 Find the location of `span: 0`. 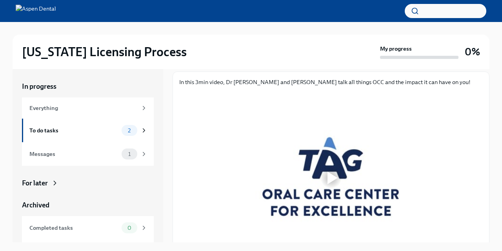

span: 0 is located at coordinates (129, 227).